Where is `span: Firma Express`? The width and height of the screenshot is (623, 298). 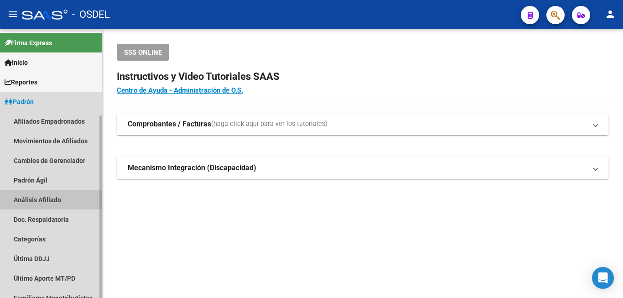
span: Firma Express is located at coordinates (28, 43).